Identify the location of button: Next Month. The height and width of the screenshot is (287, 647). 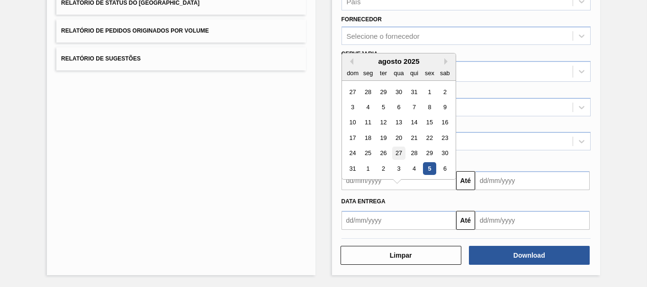
(447, 62).